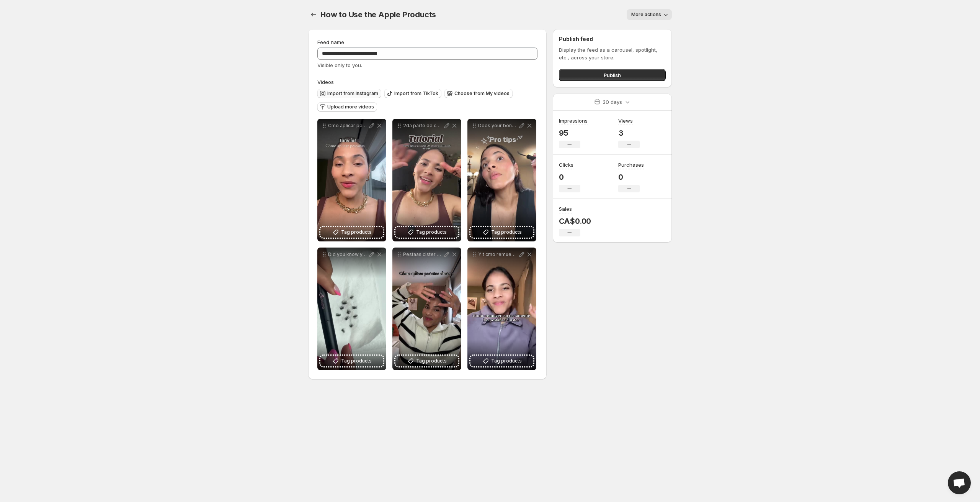 The width and height of the screenshot is (980, 502). I want to click on p: Did you know your Ocoalash lashes can be reused up to 35 times Only if you clean them properly He..., so click(348, 254).